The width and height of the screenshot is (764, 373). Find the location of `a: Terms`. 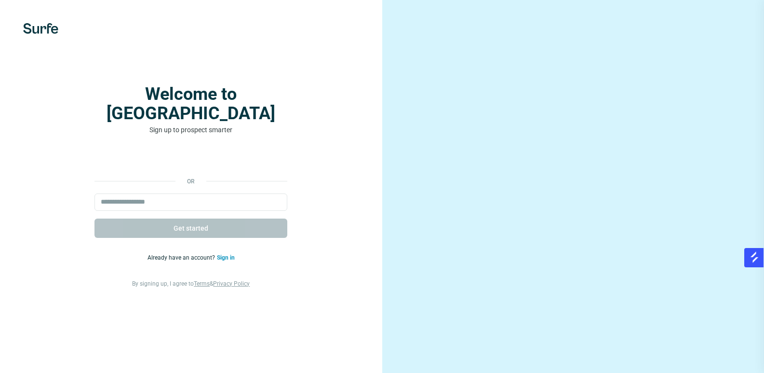

a: Terms is located at coordinates (201, 283).